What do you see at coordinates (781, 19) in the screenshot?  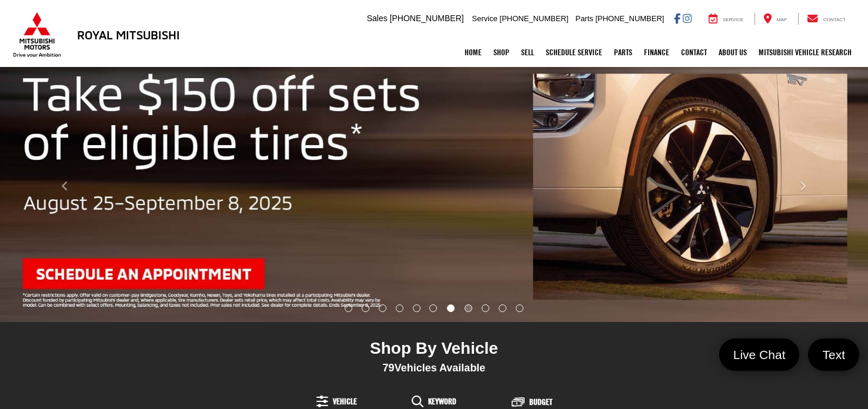 I see `span: Map` at bounding box center [781, 19].